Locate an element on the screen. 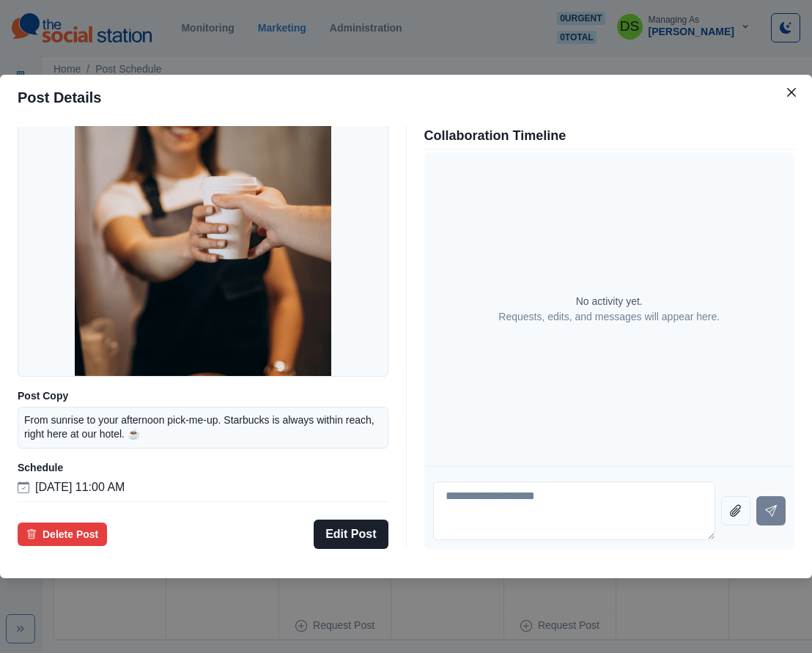  button: Edit Post is located at coordinates (350, 534).